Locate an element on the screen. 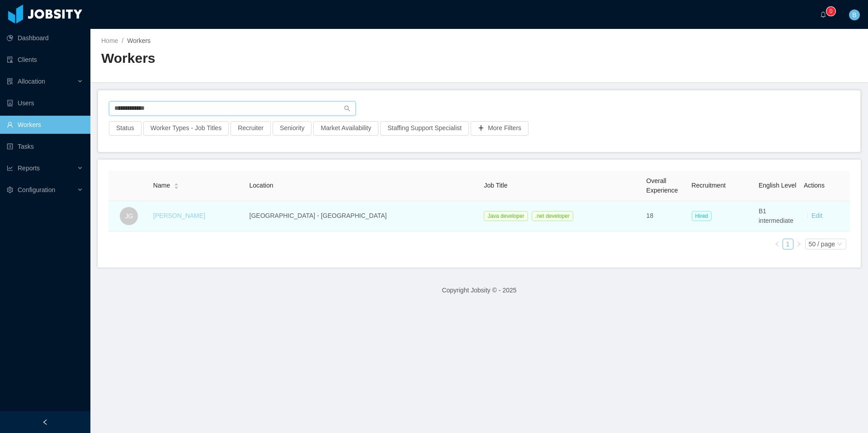 The height and width of the screenshot is (433, 868). div: 50 / page is located at coordinates (822, 244).